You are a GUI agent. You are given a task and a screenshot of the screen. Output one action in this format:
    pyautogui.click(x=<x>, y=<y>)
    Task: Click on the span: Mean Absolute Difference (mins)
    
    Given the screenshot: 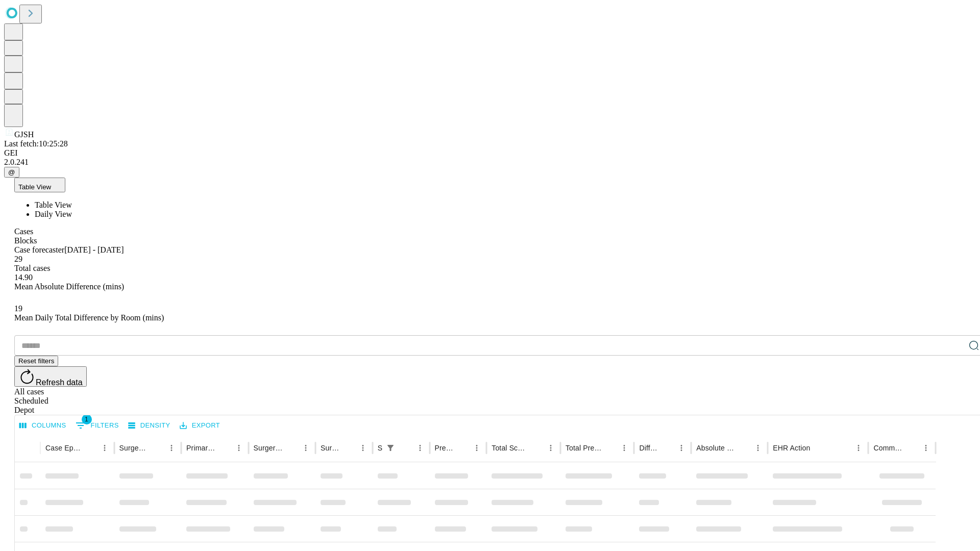 What is the action you would take?
    pyautogui.click(x=69, y=286)
    